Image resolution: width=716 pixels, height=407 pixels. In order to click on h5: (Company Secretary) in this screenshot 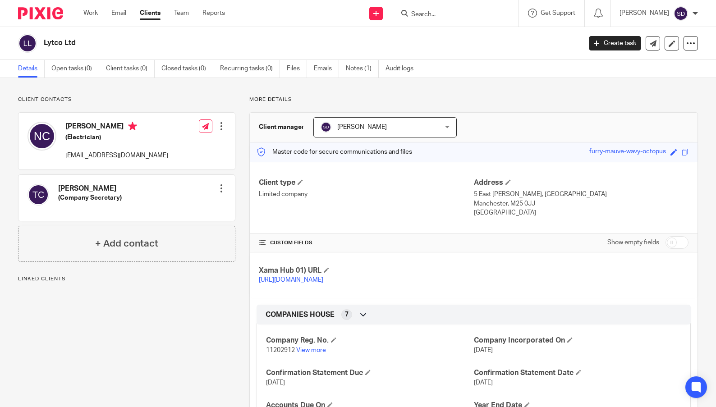, I will do `click(90, 198)`.